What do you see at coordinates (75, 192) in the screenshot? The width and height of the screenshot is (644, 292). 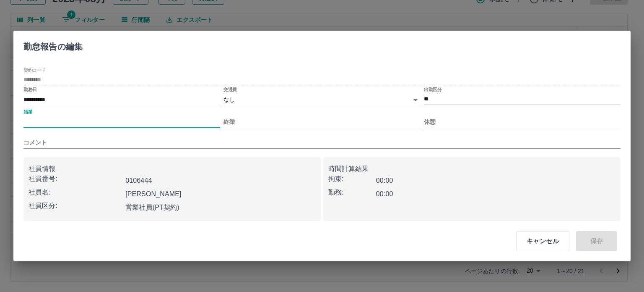 I see `p: 社員名:` at bounding box center [75, 192].